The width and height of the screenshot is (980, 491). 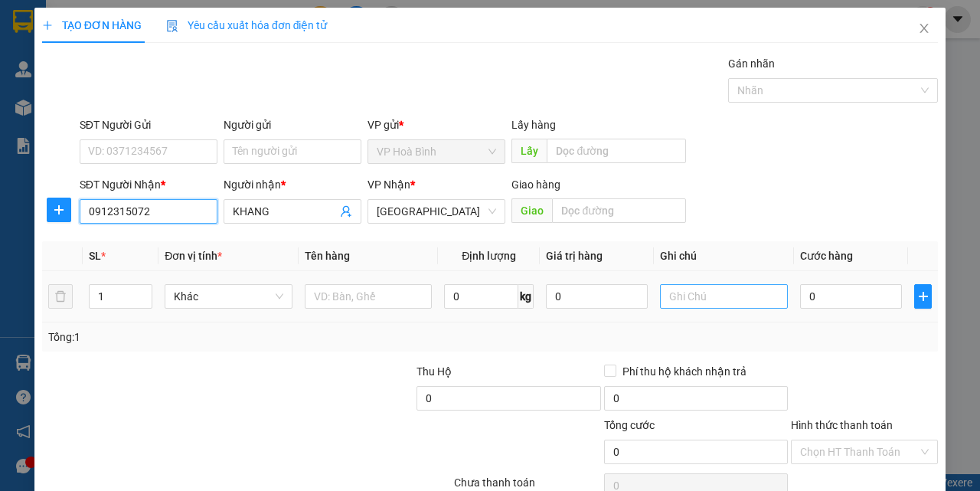 What do you see at coordinates (149, 62) in the screenshot?
I see `li: 0946 508 595` at bounding box center [149, 62].